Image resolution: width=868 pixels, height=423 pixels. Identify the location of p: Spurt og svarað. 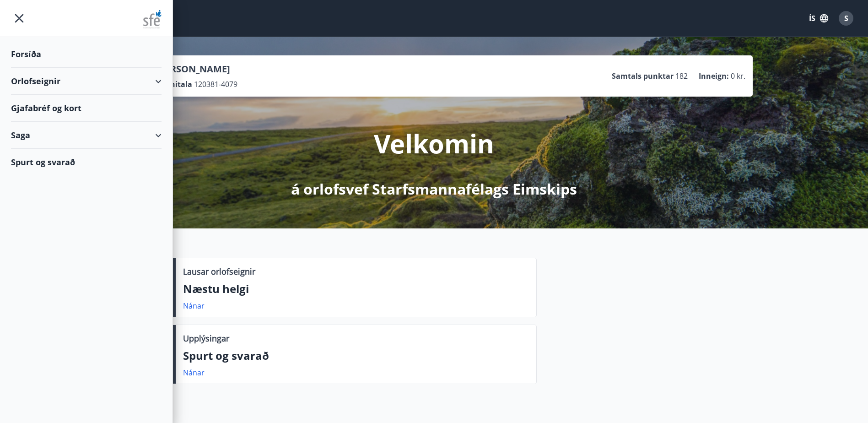
(356, 355).